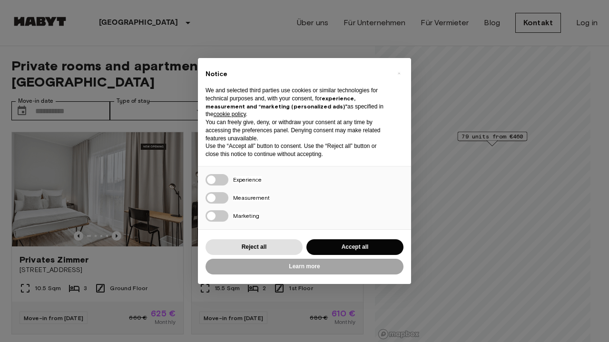 The height and width of the screenshot is (342, 609). What do you see at coordinates (304, 266) in the screenshot?
I see `button: Learn more` at bounding box center [304, 266].